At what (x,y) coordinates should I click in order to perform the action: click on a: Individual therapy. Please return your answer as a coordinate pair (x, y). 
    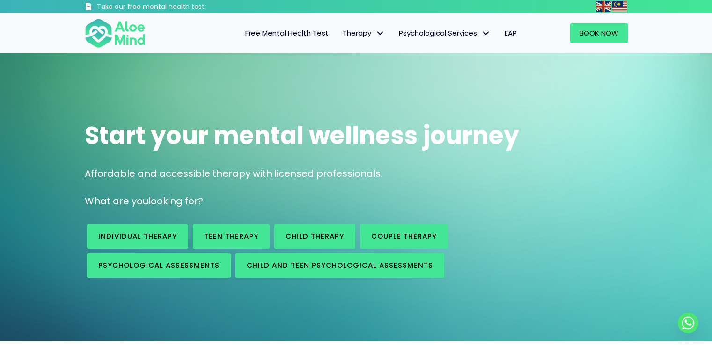
    Looking at the image, I should click on (138, 237).